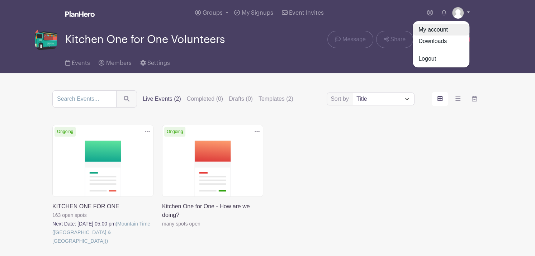 This screenshot has width=535, height=256. Describe the element at coordinates (145, 39) in the screenshot. I see `span: Kitchen One for One Volunteers` at that location.